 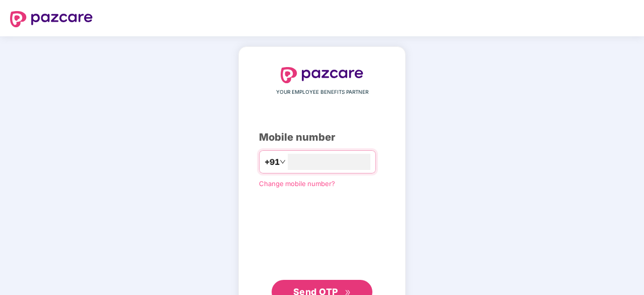 I want to click on span: YOUR EMPLOYEE BENEFITS PARTNER, so click(x=322, y=92).